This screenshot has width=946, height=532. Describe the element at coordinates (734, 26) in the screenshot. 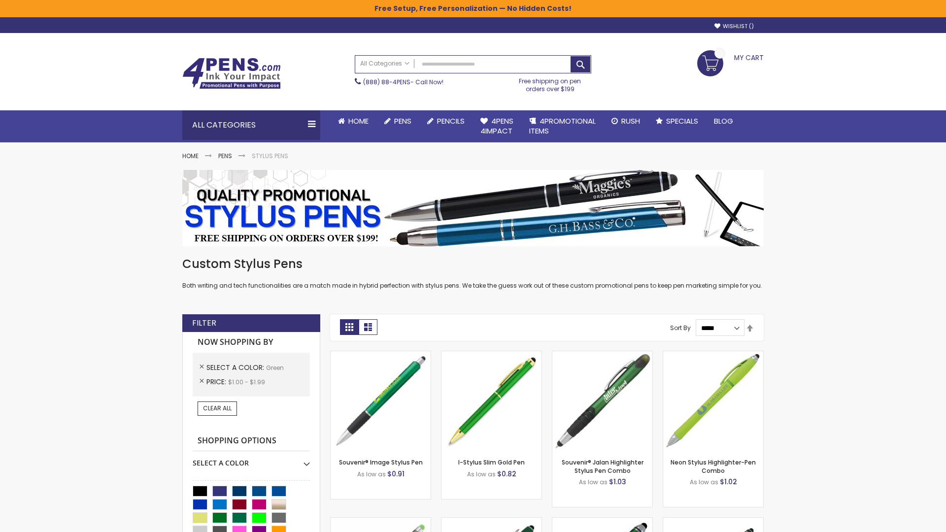

I see `a: Wishlist` at that location.